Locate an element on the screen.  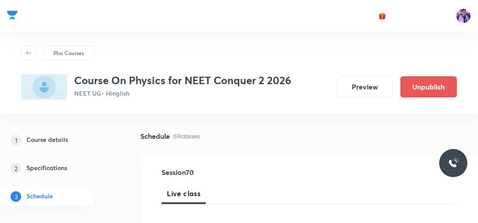
h5: Schedule is located at coordinates (40, 197).